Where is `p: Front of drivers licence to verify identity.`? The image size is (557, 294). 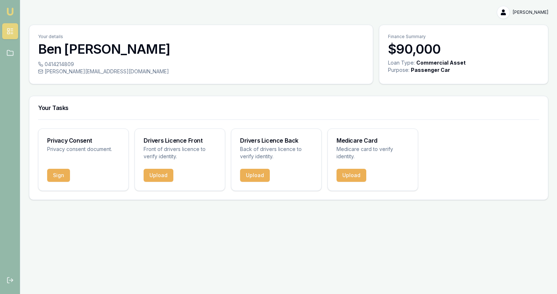
p: Front of drivers licence to verify identity. is located at coordinates (180, 153).